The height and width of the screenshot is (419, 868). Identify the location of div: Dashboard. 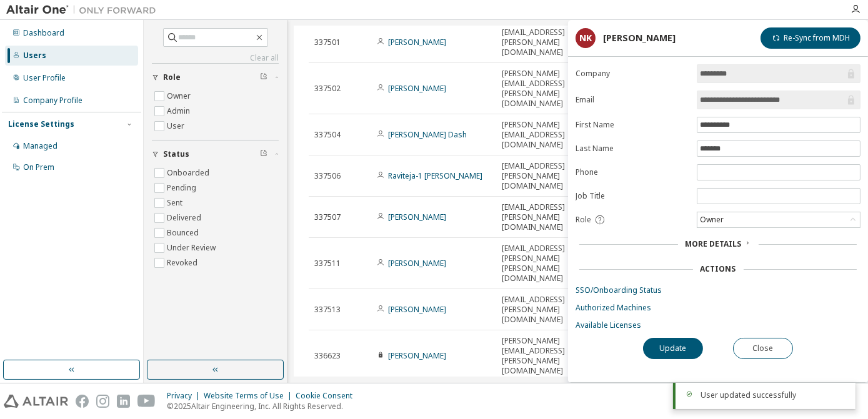
(44, 33).